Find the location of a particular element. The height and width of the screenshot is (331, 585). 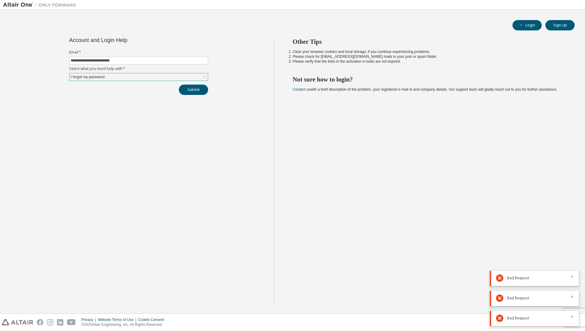

img: youtube.svg is located at coordinates (71, 322).